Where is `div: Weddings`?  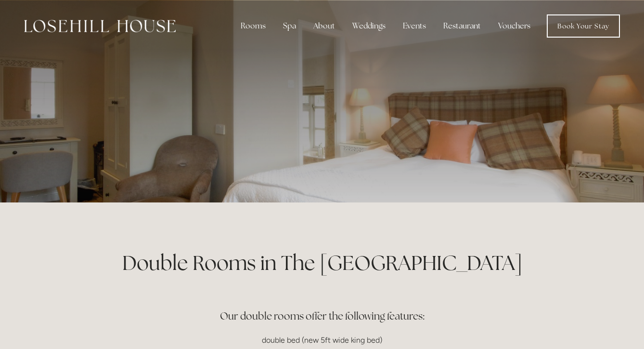 div: Weddings is located at coordinates (368, 26).